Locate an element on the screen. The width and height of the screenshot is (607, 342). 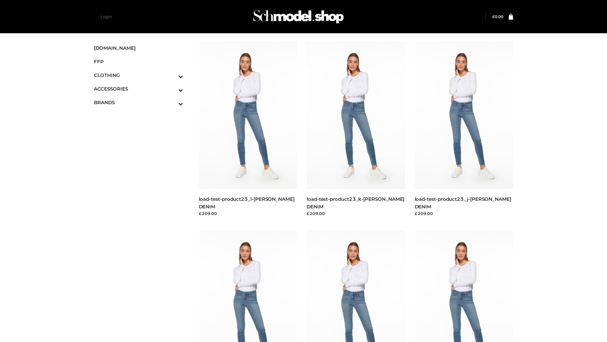
a: BRANDSToggle Submenu is located at coordinates (139, 102).